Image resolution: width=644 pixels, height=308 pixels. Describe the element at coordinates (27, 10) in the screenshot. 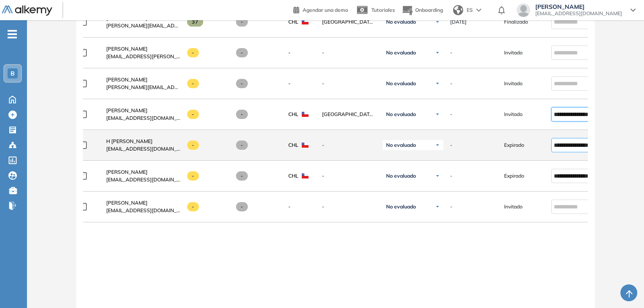

I see `img: Logo` at that location.